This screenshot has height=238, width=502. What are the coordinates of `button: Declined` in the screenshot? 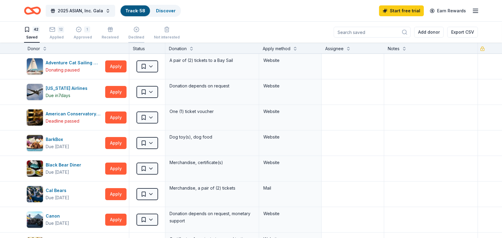 It's located at (136, 33).